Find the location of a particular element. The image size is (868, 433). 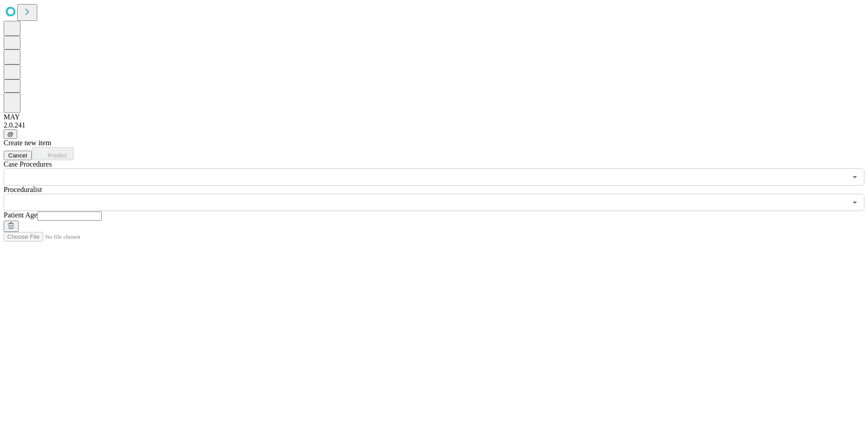

span: Scheduled Procedure is located at coordinates (27, 164).